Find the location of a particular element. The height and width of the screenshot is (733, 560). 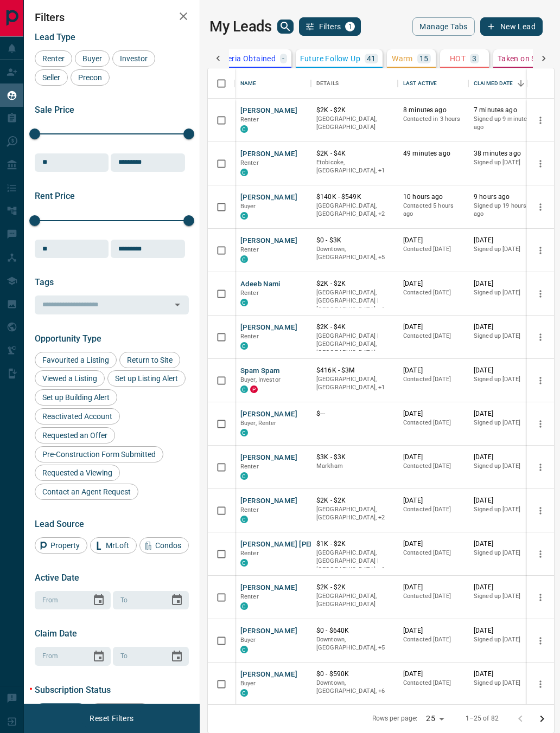

span: Active Date is located at coordinates (57, 578).